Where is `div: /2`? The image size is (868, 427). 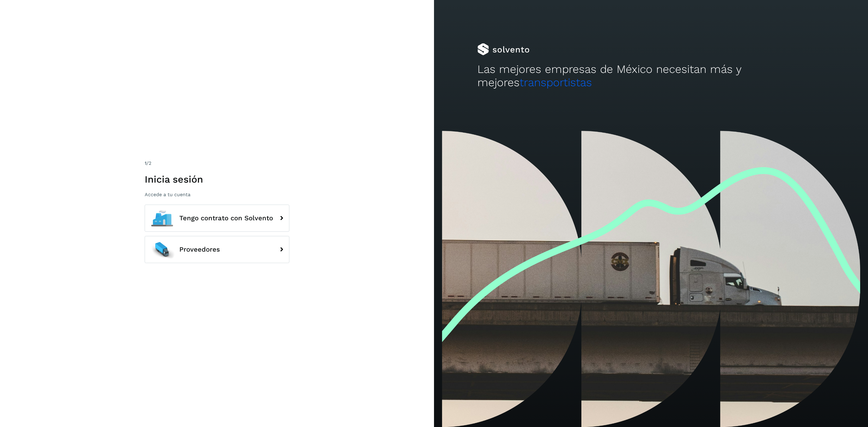 div: /2 is located at coordinates (217, 163).